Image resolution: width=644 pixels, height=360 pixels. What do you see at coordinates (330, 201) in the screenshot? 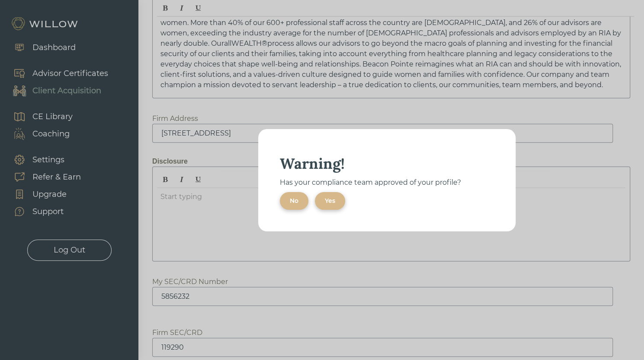
I see `button: Yes` at bounding box center [330, 201].